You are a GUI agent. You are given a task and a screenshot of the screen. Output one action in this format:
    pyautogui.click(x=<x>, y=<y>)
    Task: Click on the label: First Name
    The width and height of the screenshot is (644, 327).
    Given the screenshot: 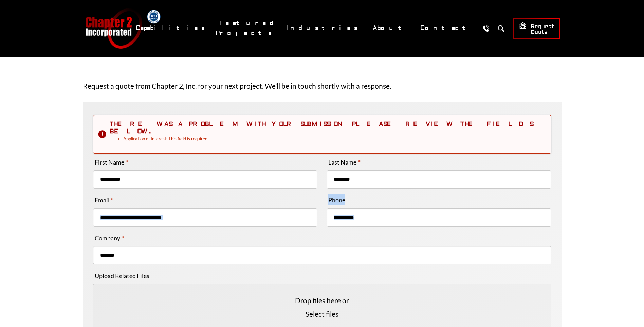 What is the action you would take?
    pyautogui.click(x=111, y=162)
    